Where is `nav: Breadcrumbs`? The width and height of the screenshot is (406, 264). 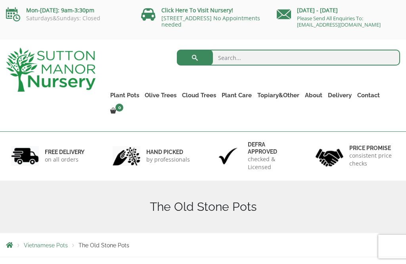
nav: Breadcrumbs is located at coordinates (203, 245).